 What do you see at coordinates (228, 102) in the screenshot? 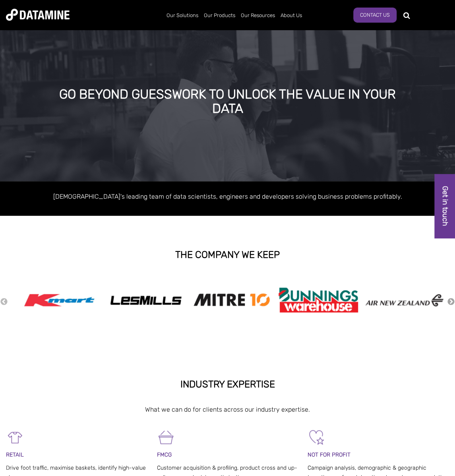
I see `div: GO BEYOND GUESSWORK TO UNLOCK THE VALUE IN YOUR DATA` at bounding box center [228, 102].